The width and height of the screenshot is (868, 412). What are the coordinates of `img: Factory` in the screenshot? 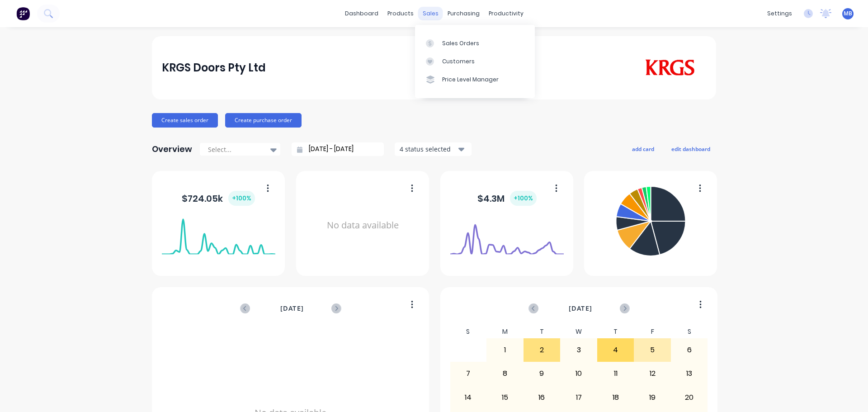 It's located at (23, 13).